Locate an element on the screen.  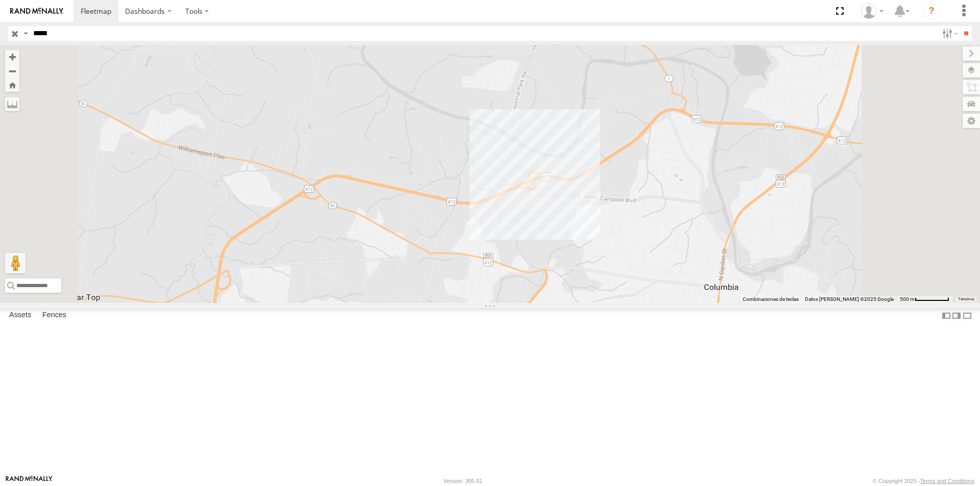
button: Zoom in is located at coordinates (12, 57).